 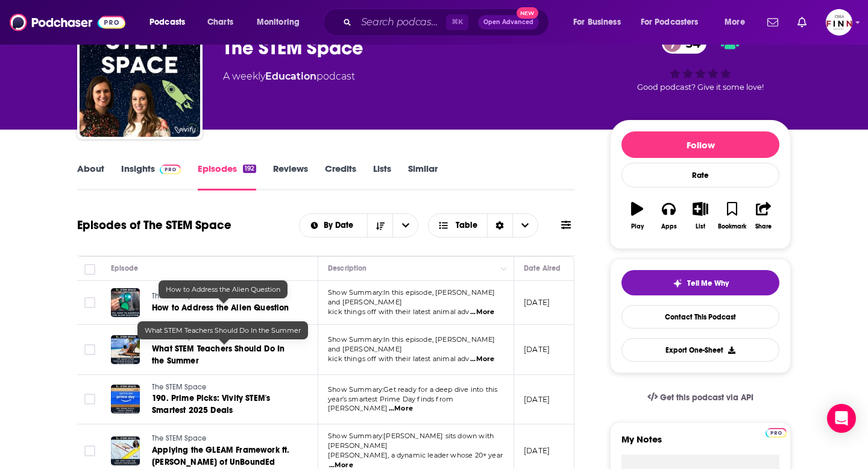 What do you see at coordinates (500, 225) in the screenshot?
I see `div: Sort Direction` at bounding box center [500, 225].